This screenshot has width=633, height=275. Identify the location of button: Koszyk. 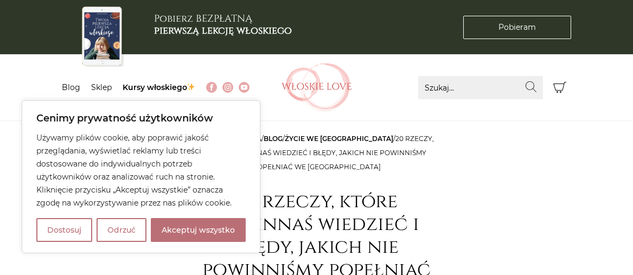
(560, 87).